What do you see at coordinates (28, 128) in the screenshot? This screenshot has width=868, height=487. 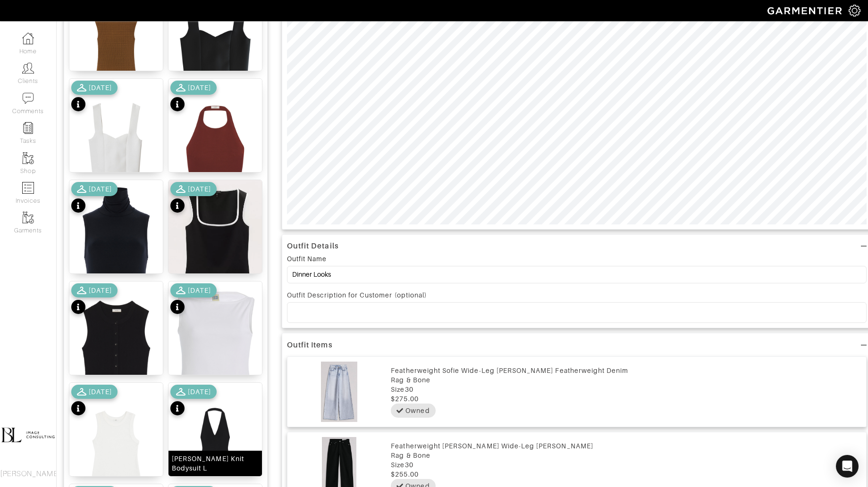 I see `img: reminder-icon-8004d30b9f0a5d33ae49ab947aed9ed385cf756f9e5892f1edd6e32f2345188e.png` at bounding box center [28, 128].